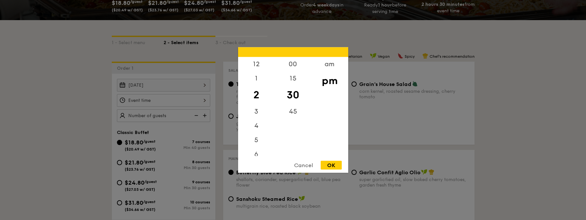 The width and height of the screenshot is (586, 220). I want to click on div: 1, so click(256, 78).